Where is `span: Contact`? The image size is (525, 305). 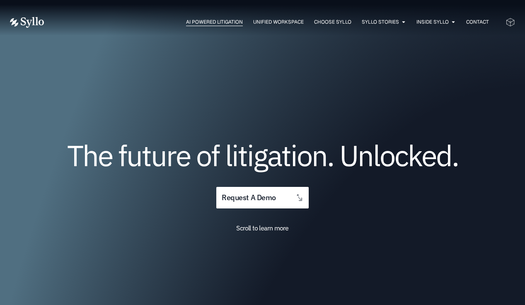 span: Contact is located at coordinates (478, 22).